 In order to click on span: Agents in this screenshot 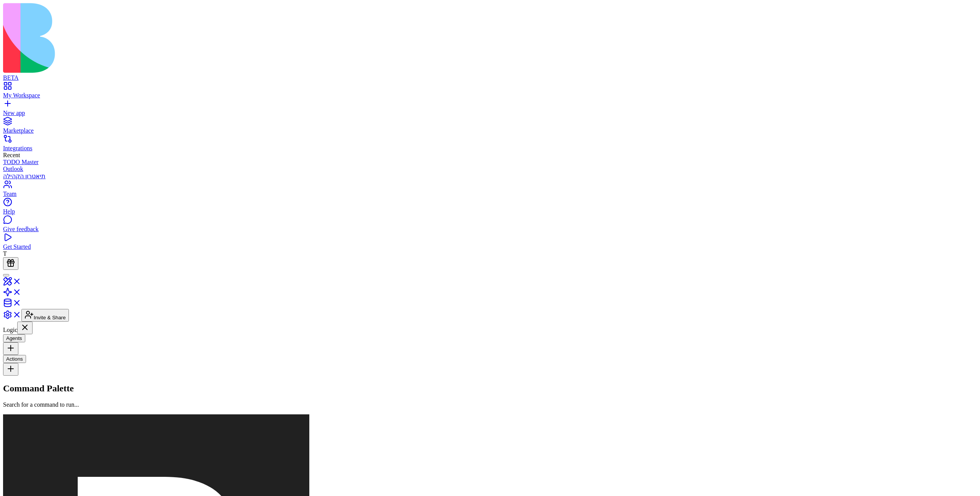, I will do `click(14, 338)`.